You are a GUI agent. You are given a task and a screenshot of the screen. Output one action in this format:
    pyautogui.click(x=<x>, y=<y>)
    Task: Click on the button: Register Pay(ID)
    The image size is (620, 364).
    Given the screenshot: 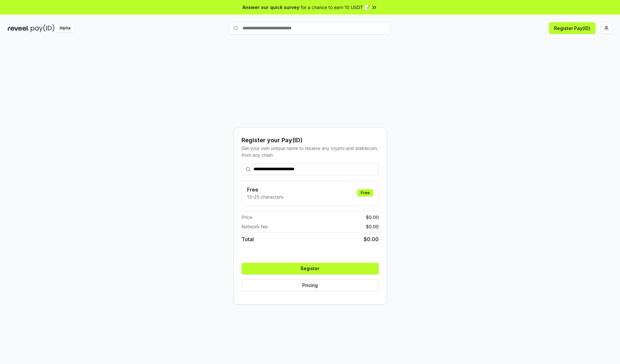 What is the action you would take?
    pyautogui.click(x=572, y=28)
    